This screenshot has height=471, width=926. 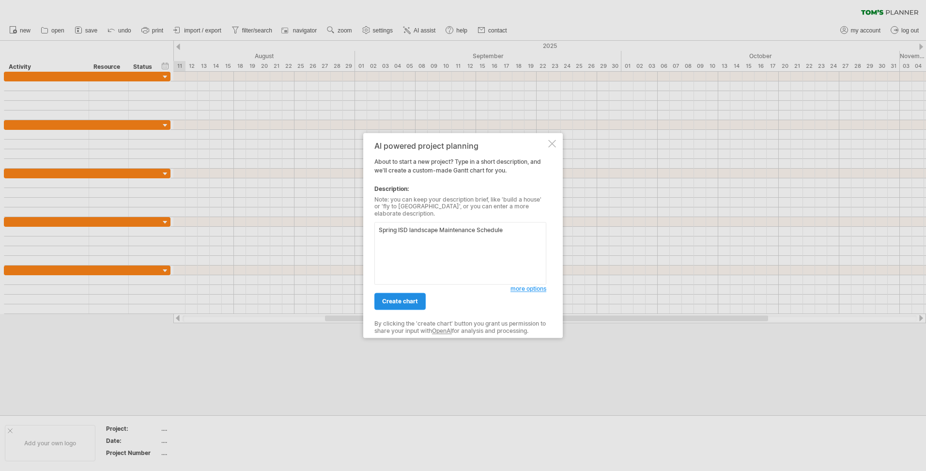 I want to click on a: OpenAI, so click(x=442, y=330).